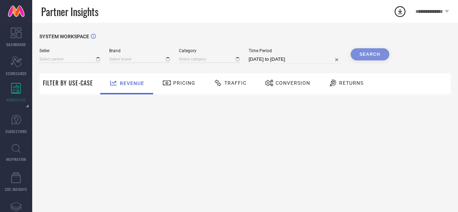  Describe the element at coordinates (139, 59) in the screenshot. I see `input: Select brand` at that location.